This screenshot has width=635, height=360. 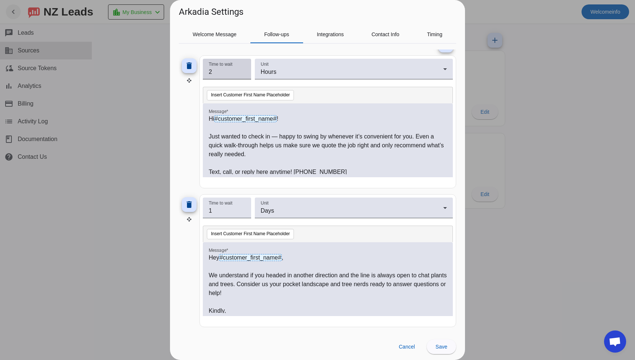 I want to click on span: Follow-ups, so click(x=277, y=34).